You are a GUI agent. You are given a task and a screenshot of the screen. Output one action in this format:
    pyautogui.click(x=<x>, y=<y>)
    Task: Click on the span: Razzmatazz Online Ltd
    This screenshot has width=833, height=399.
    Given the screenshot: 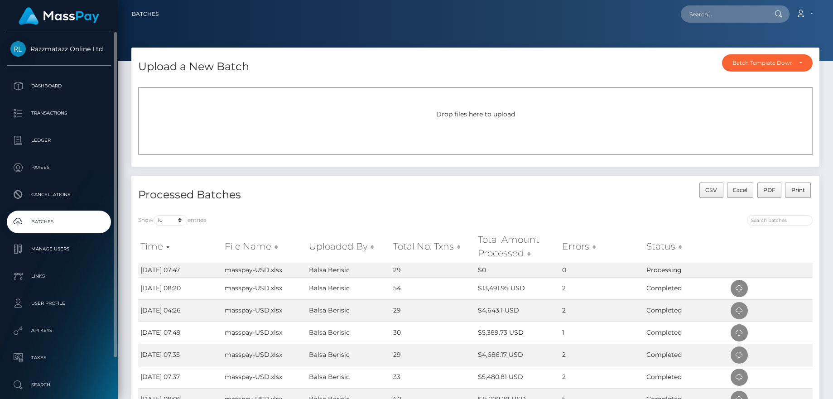 What is the action you would take?
    pyautogui.click(x=59, y=49)
    